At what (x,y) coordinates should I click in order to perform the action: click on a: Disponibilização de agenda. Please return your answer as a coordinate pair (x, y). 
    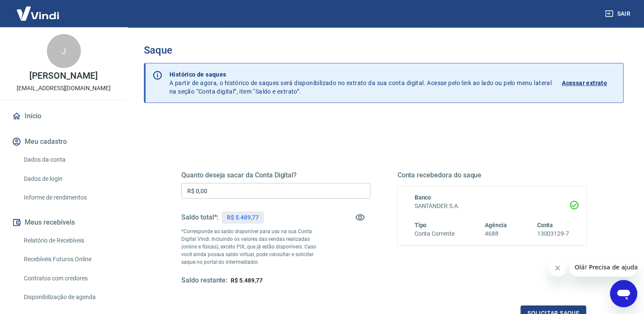
    Looking at the image, I should click on (68, 297).